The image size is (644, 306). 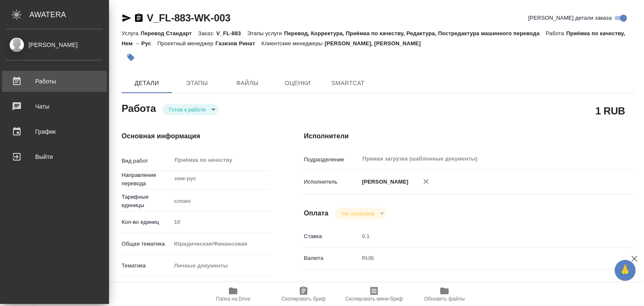 What do you see at coordinates (293, 43) in the screenshot?
I see `p: Клиентские менеджеры` at bounding box center [293, 43].